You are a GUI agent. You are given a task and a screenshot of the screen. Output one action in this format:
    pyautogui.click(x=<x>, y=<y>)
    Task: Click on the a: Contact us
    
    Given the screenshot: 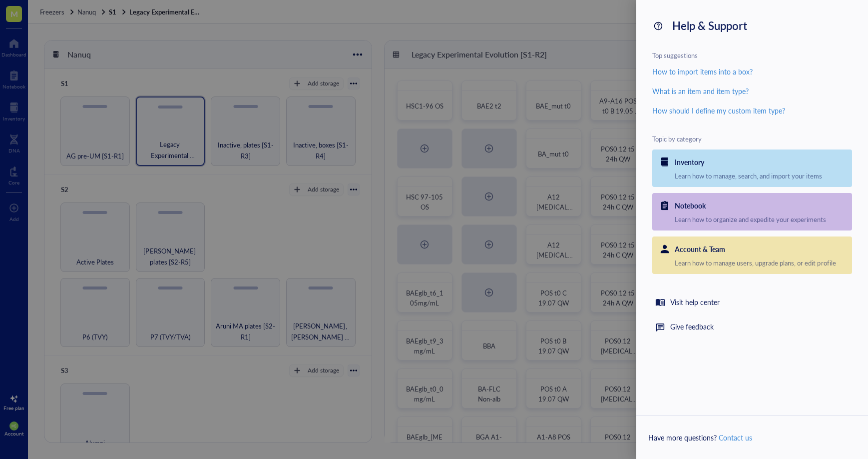 What is the action you would take?
    pyautogui.click(x=735, y=438)
    